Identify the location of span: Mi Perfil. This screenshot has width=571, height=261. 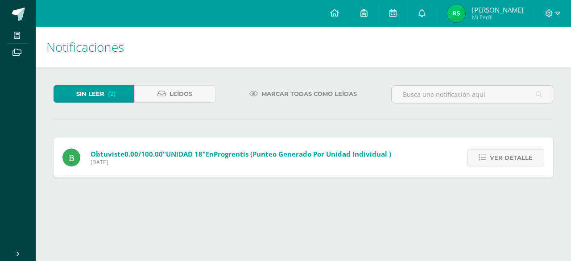
(498, 17).